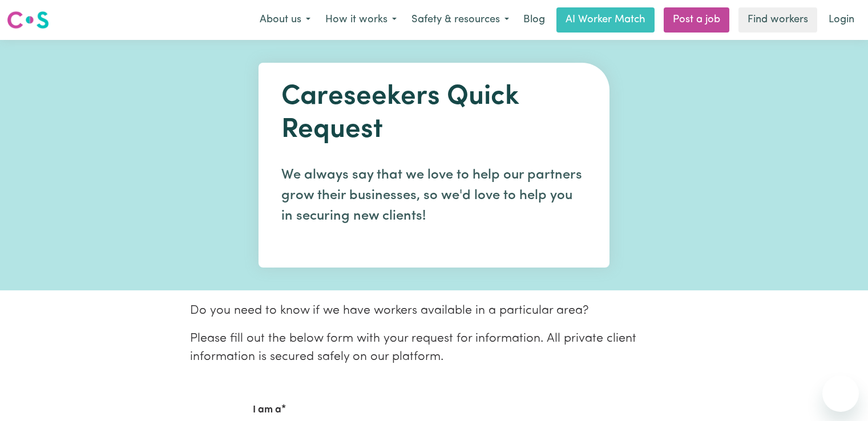 Image resolution: width=868 pixels, height=421 pixels. I want to click on a: Find workers, so click(778, 20).